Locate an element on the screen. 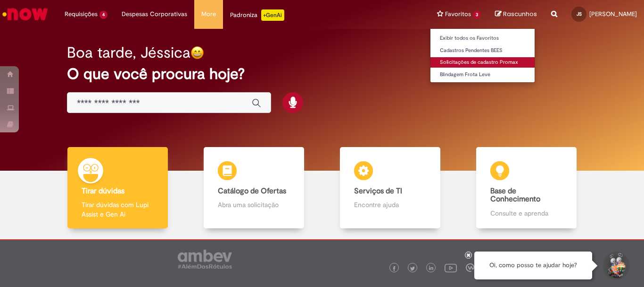 The width and height of the screenshot is (644, 287). a: Base de Conhecimento Consulte e aprenda is located at coordinates (526, 187).